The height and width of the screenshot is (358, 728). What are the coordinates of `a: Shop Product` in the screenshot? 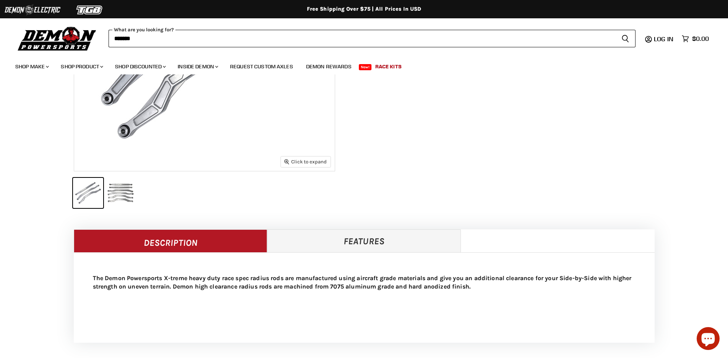 It's located at (81, 66).